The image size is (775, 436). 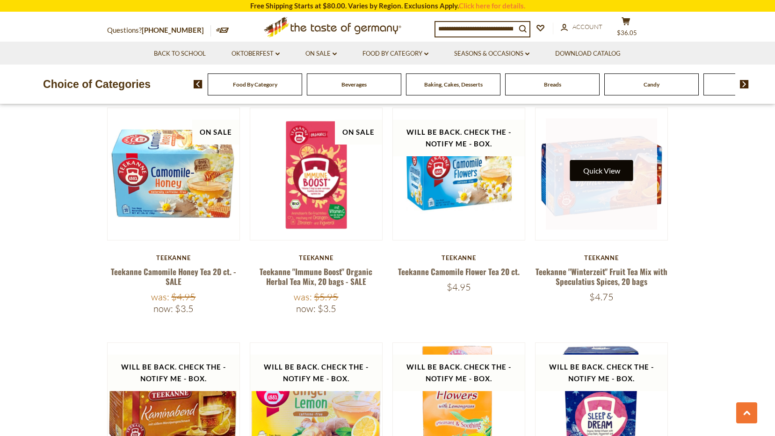 I want to click on img: previous arrow, so click(x=198, y=84).